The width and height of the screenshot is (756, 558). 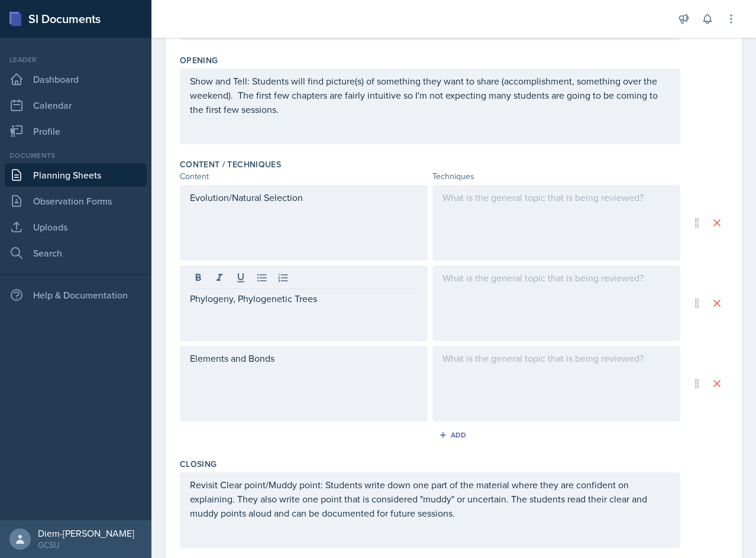 What do you see at coordinates (230, 165) in the screenshot?
I see `label: Content / Techniques` at bounding box center [230, 165].